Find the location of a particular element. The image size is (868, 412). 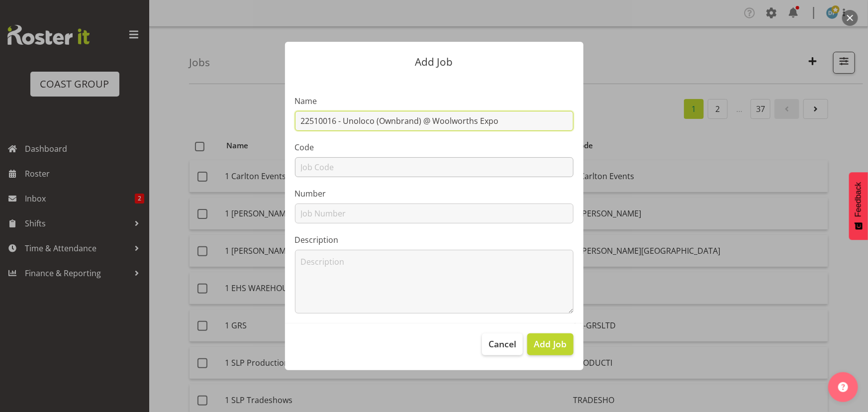

label: Number is located at coordinates (434, 194).